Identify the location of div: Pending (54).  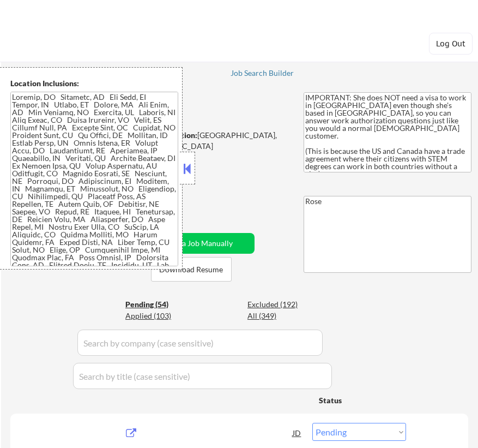
(153, 305).